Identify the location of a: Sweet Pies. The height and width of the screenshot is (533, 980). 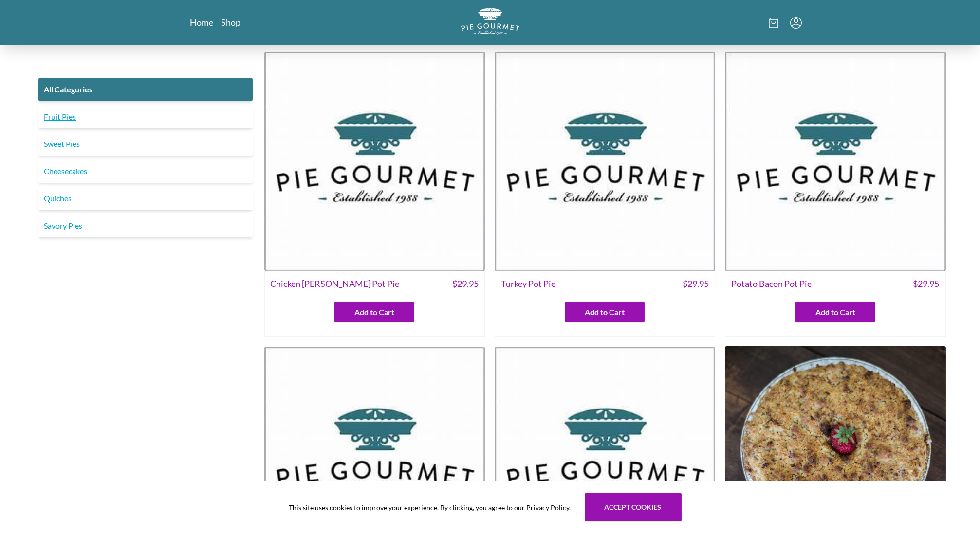
(146, 144).